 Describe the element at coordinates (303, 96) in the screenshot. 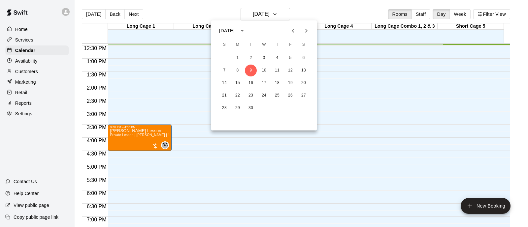

I see `button: 27` at that location.